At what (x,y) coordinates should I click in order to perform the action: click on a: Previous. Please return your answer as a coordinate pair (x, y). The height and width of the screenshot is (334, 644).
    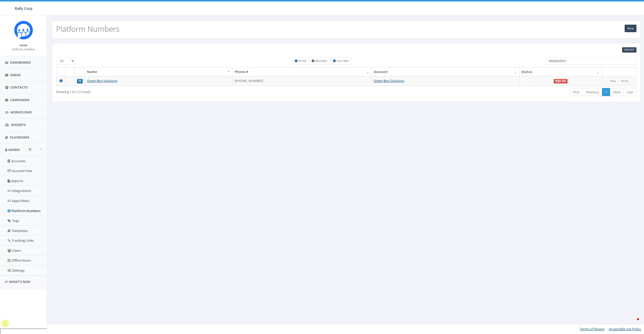
    Looking at the image, I should click on (592, 92).